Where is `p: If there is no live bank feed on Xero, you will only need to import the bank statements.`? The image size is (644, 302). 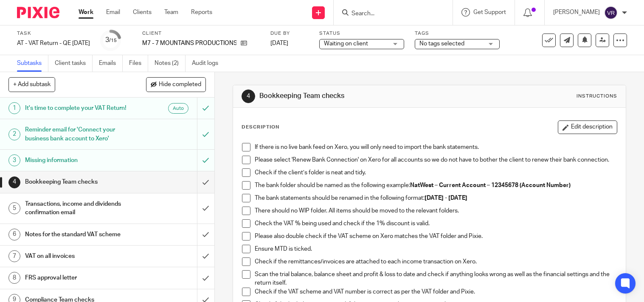 p: If there is no live bank feed on Xero, you will only need to import the bank statements. is located at coordinates (435, 147).